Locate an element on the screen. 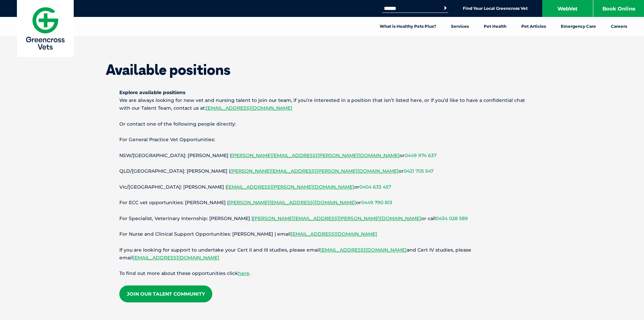 The image size is (644, 320). p: If you are looking for support to undertake your Cert II and III studies, please email and Cert I... is located at coordinates (322, 254).